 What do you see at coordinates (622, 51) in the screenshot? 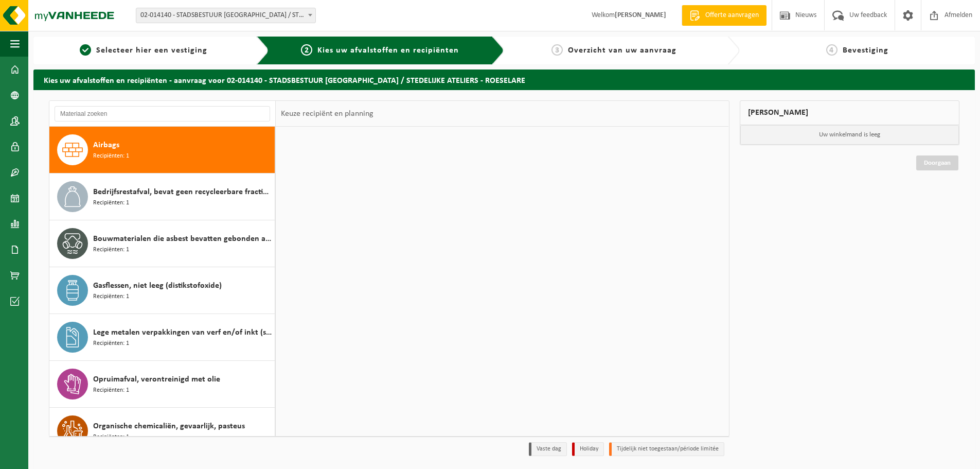
I see `span: Overzicht van uw aanvraag` at bounding box center [622, 51].